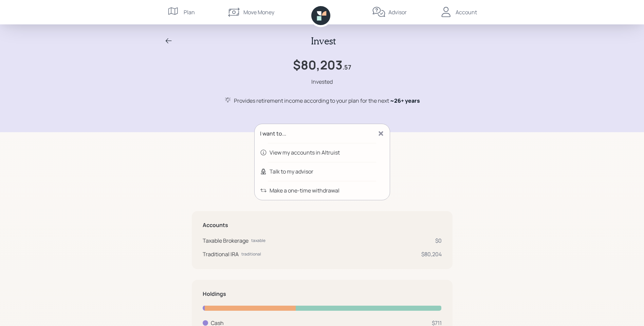 The height and width of the screenshot is (326, 644). I want to click on div: taxable, so click(258, 241).